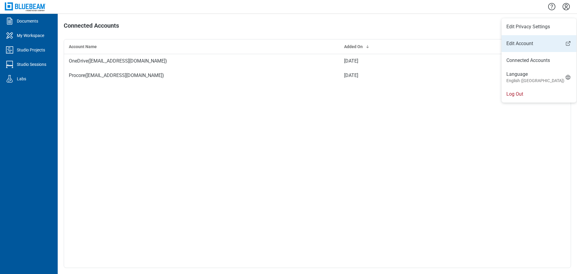 The width and height of the screenshot is (577, 274). Describe the element at coordinates (566, 7) in the screenshot. I see `button: Settings` at that location.